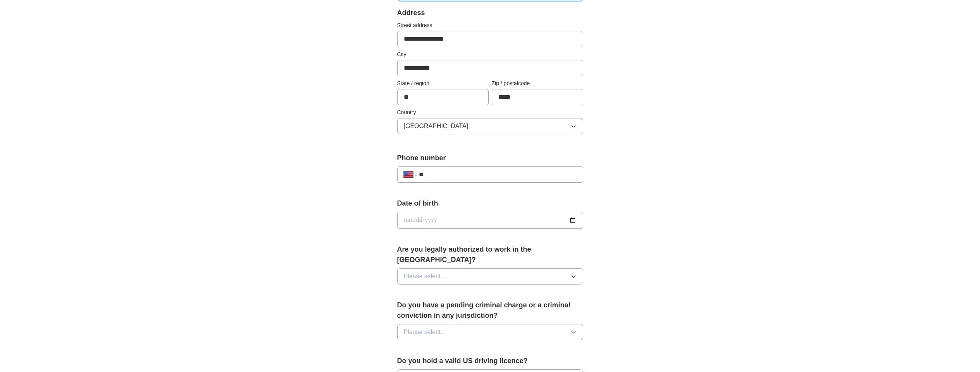 The height and width of the screenshot is (372, 980). I want to click on label: Zip / postalcode, so click(538, 83).